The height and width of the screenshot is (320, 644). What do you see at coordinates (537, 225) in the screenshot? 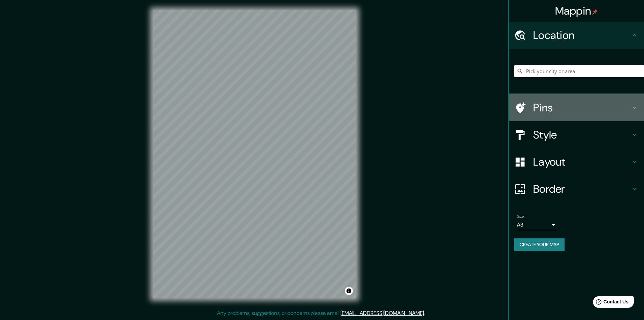
I see `div: A3` at bounding box center [537, 225].